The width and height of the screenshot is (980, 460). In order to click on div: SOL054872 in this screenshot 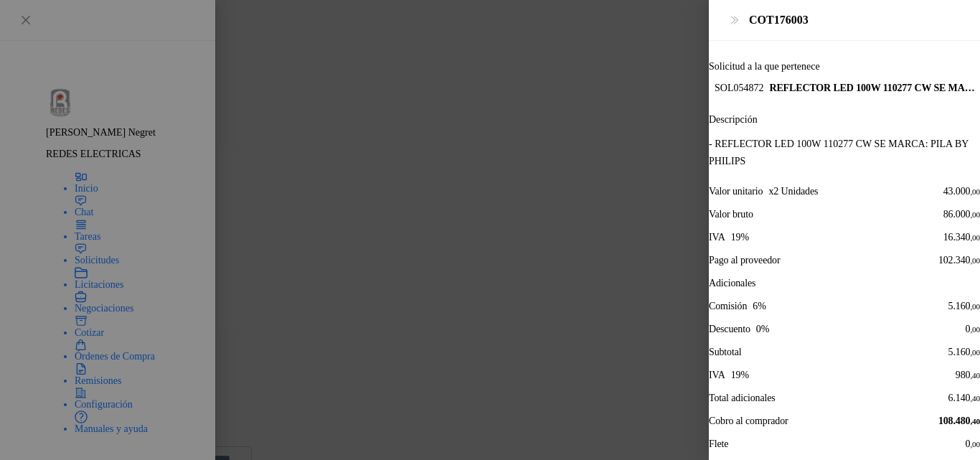, I will do `click(739, 89)`.